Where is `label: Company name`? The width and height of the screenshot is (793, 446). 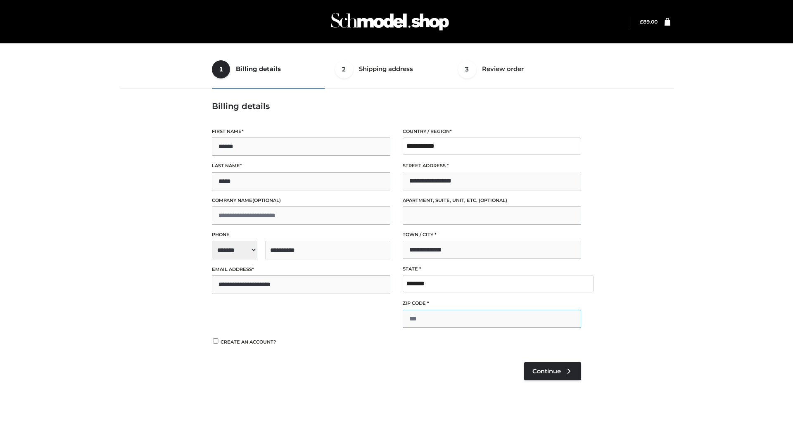 label: Company name is located at coordinates (301, 200).